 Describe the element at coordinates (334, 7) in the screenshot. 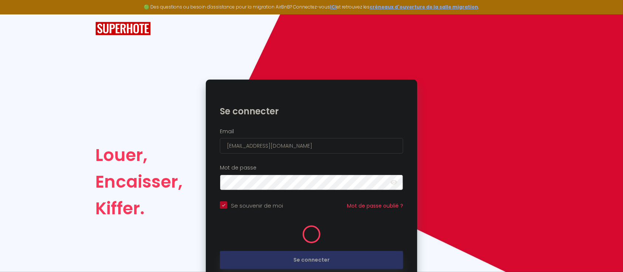

I see `strong: ICI` at that location.